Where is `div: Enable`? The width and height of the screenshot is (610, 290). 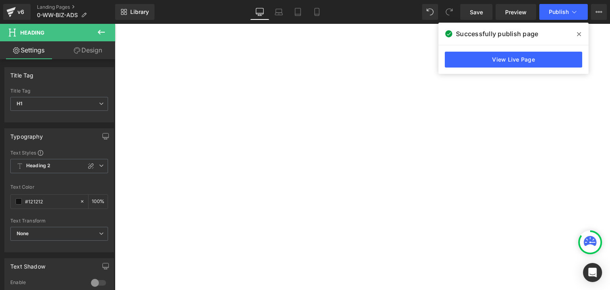
div: Enable is located at coordinates (46, 283).